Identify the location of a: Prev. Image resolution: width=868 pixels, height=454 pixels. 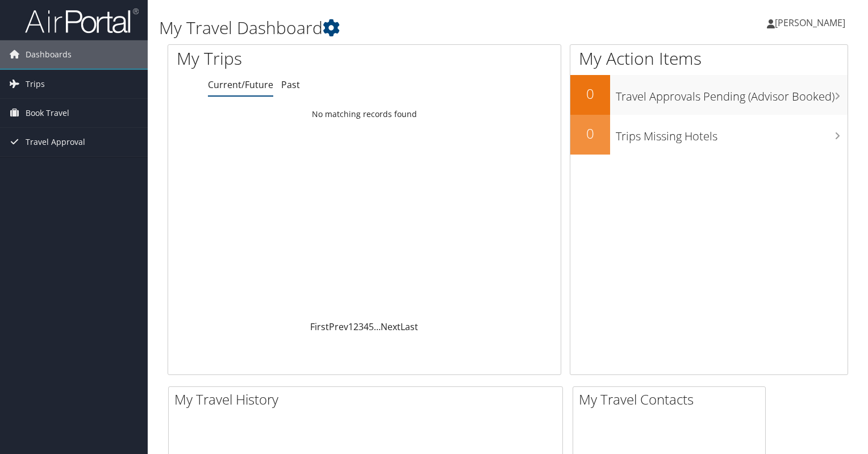
(338, 327).